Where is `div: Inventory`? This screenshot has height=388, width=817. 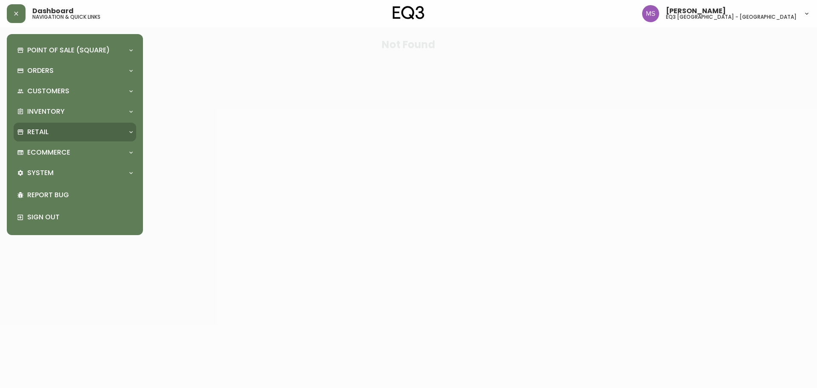
div: Inventory is located at coordinates (75, 111).